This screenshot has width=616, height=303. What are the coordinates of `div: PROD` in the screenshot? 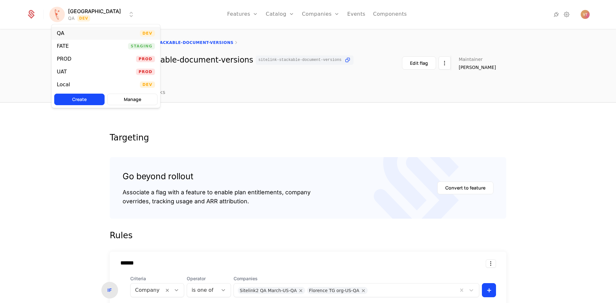 It's located at (64, 59).